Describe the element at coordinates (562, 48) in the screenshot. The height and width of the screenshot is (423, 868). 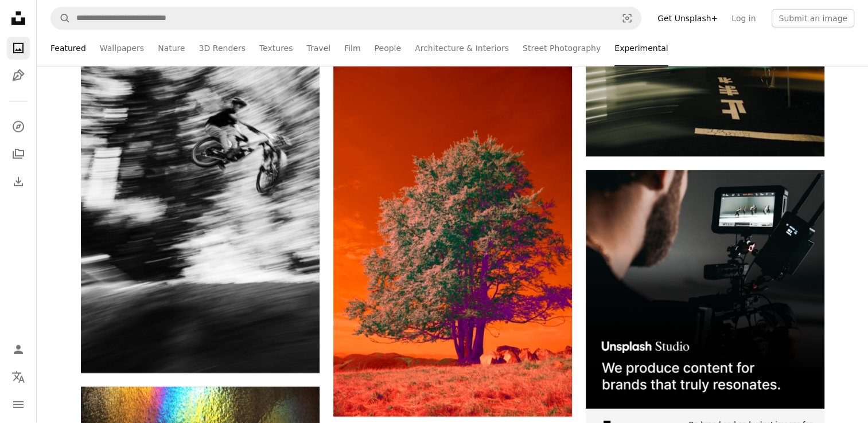
I see `a: Street Photography` at that location.